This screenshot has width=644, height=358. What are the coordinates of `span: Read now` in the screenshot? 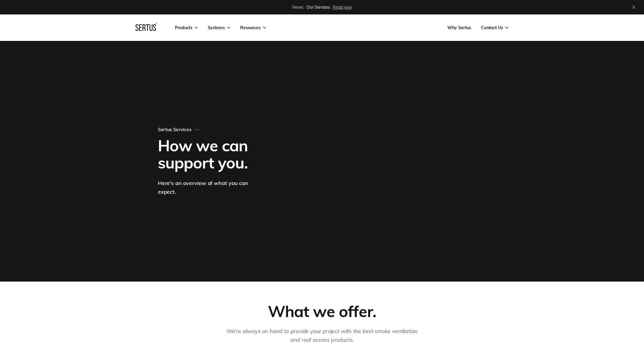 It's located at (342, 7).